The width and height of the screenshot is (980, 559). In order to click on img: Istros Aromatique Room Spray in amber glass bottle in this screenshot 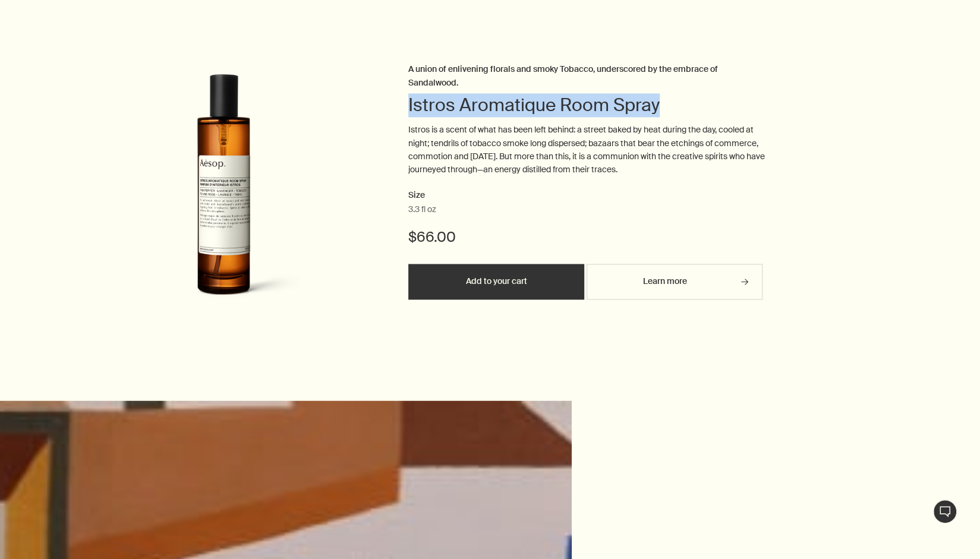, I will do `click(223, 193)`.